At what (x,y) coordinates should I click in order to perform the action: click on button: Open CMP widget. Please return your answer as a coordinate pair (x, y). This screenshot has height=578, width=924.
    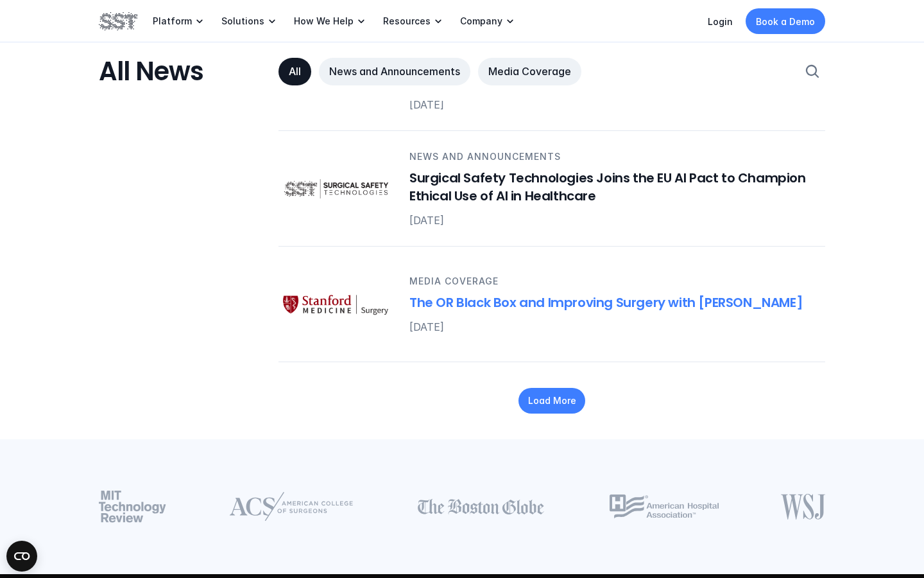
    Looking at the image, I should click on (22, 556).